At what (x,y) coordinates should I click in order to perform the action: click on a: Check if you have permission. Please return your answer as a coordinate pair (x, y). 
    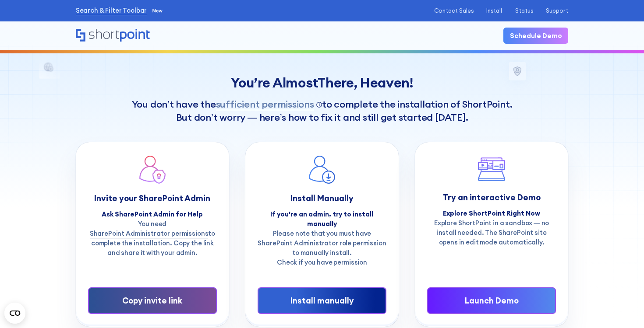
    Looking at the image, I should click on (322, 262).